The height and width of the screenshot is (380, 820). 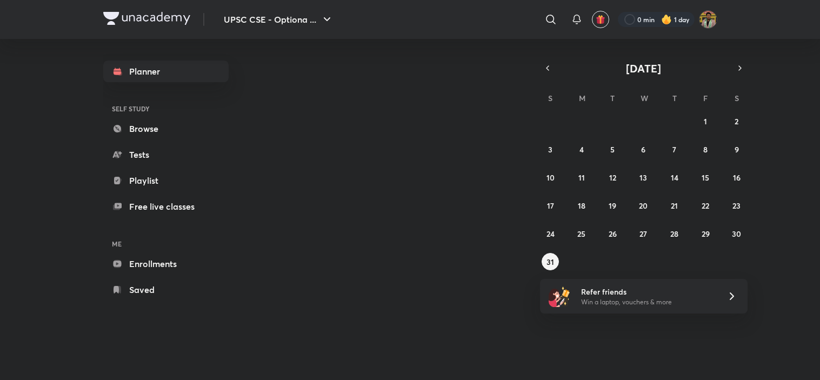 What do you see at coordinates (674, 233) in the screenshot?
I see `button: August 28, 2025` at bounding box center [674, 233].